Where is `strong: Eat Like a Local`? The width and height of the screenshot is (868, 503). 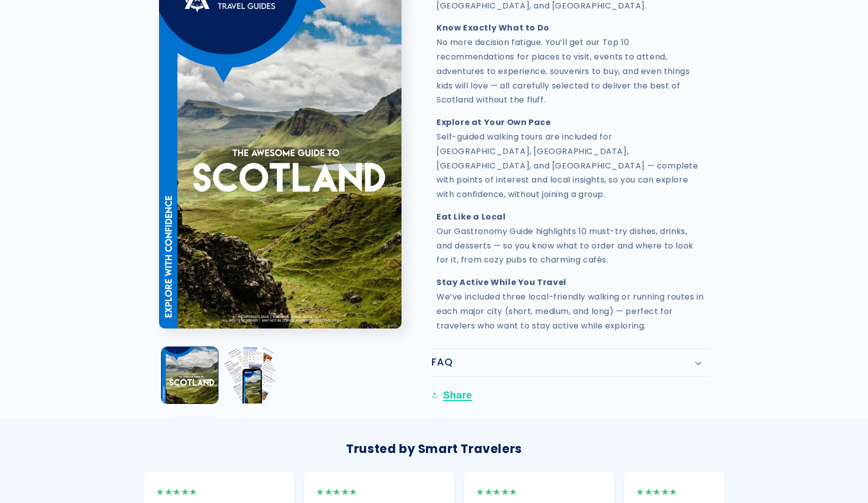
strong: Eat Like a Local is located at coordinates (471, 217).